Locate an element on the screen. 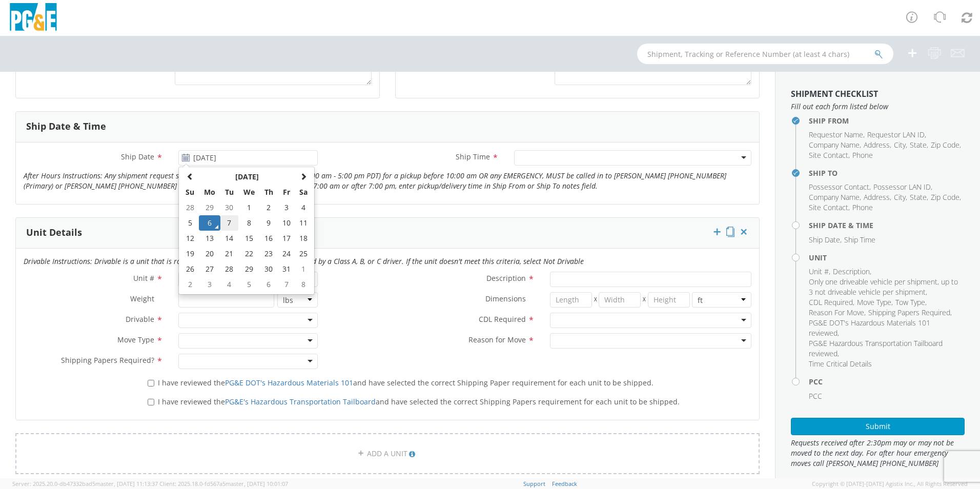  span: Possessor LAN ID is located at coordinates (902, 187).